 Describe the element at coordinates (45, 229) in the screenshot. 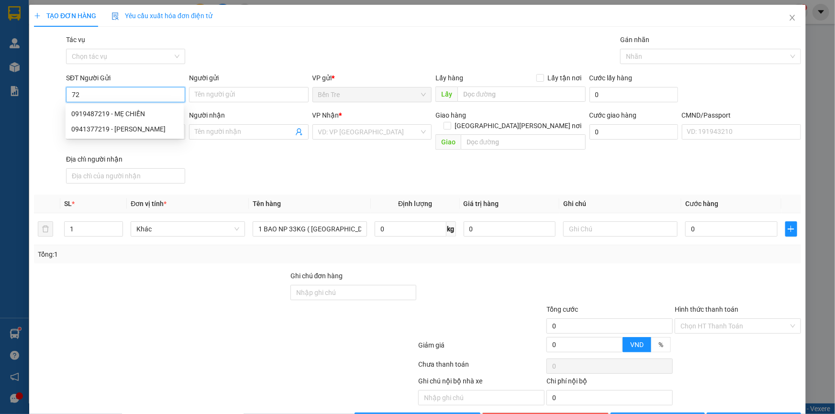

I see `button: delete` at that location.